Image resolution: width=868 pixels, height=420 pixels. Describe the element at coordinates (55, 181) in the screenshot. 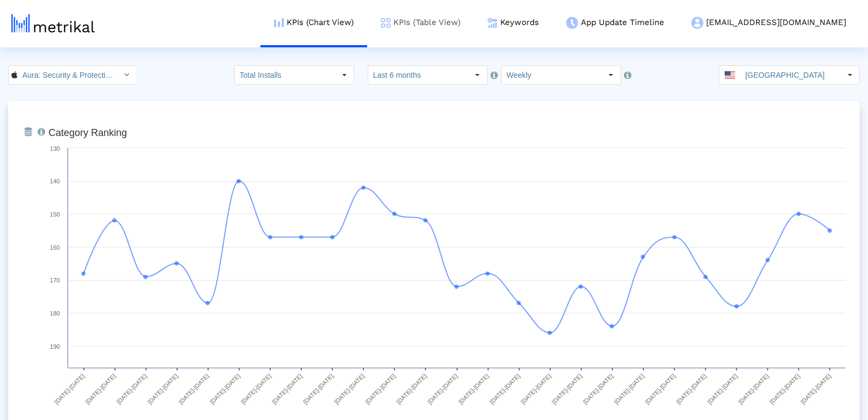

I see `text: 140` at that location.